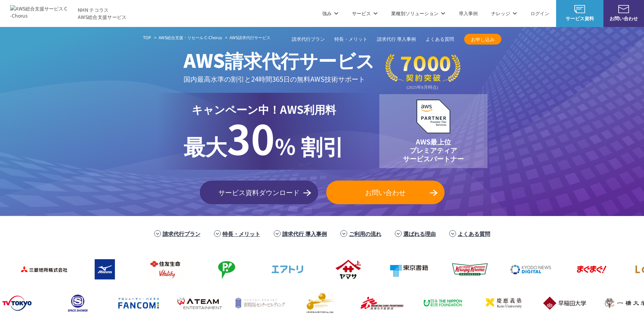 This screenshot has width=644, height=323. Describe the element at coordinates (104, 270) in the screenshot. I see `img: ミズノ` at that location.